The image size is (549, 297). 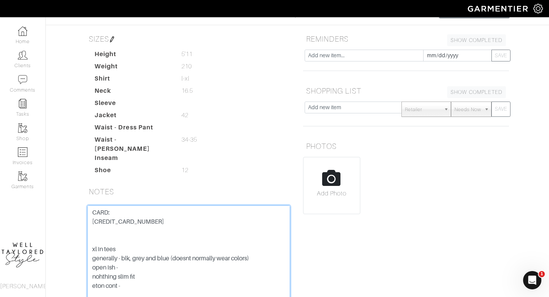 What do you see at coordinates (185, 115) in the screenshot?
I see `span: 42` at bounding box center [185, 115].